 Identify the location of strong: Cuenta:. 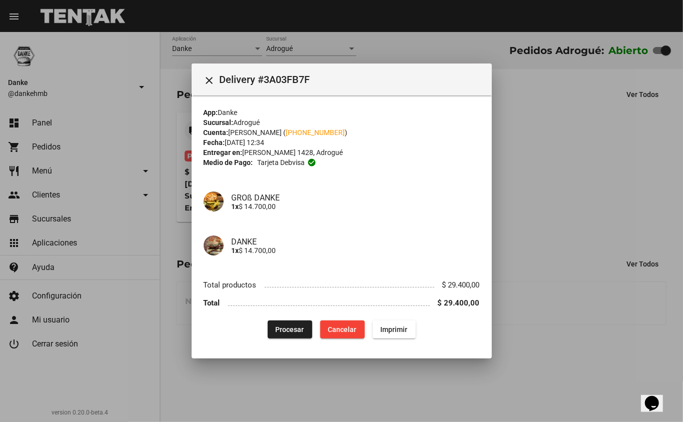
(216, 133).